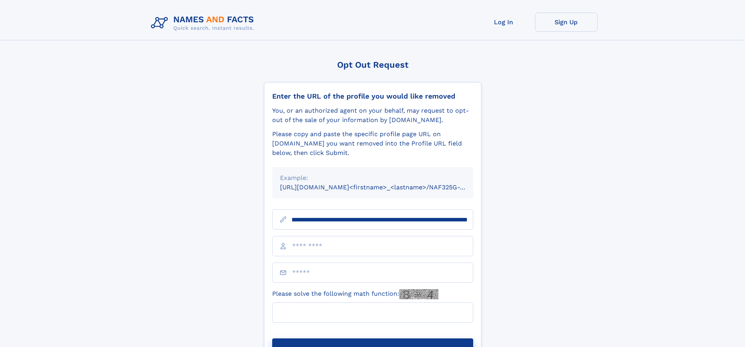 The width and height of the screenshot is (745, 347). Describe the element at coordinates (373, 96) in the screenshot. I see `div: Enter the URL of the profile you would like removed` at that location.